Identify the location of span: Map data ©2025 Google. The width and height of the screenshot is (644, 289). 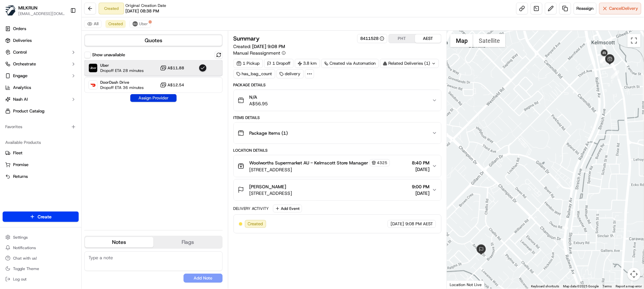
(581, 286).